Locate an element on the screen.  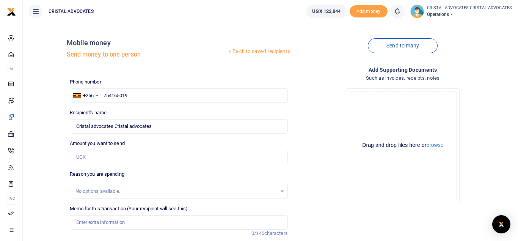
img: profile-user is located at coordinates (418, 11).